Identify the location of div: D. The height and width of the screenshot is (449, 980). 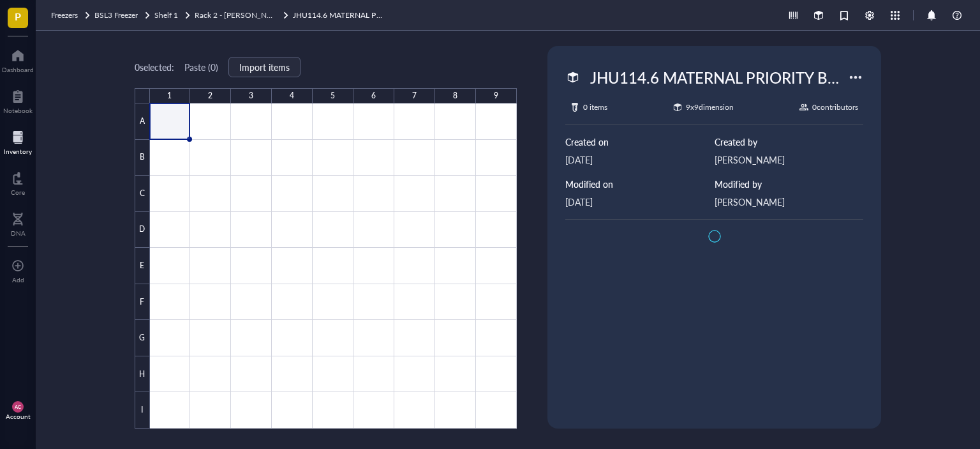
(142, 230).